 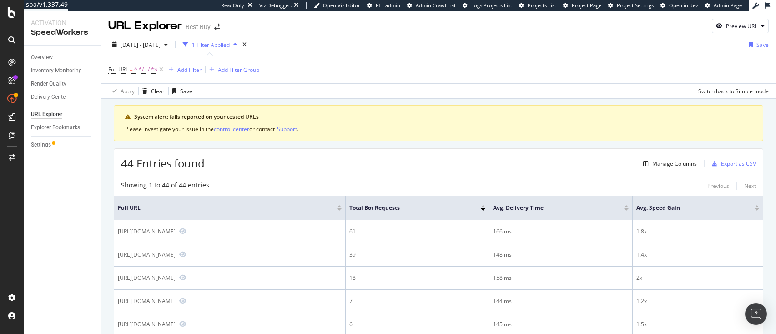 What do you see at coordinates (741, 26) in the screenshot?
I see `div: Preview URL` at bounding box center [741, 26].